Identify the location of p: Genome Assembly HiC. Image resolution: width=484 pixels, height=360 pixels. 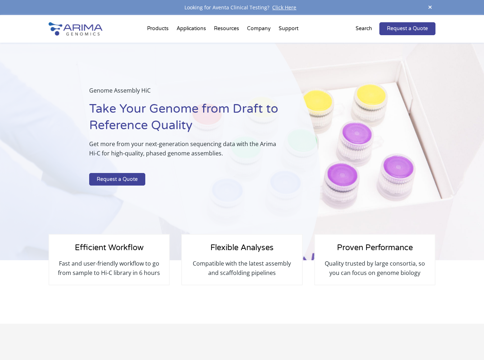
(186, 93).